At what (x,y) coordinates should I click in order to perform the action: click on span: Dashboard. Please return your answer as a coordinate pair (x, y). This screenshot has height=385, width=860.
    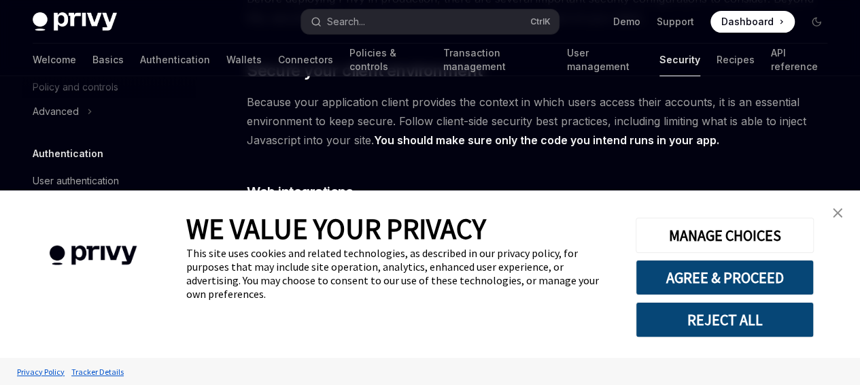
    Looking at the image, I should click on (747, 22).